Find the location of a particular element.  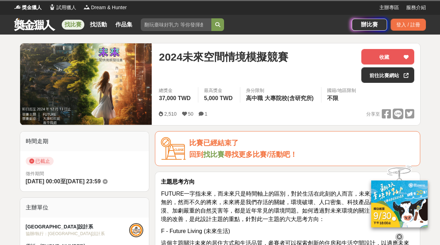

span: 總獎金 is located at coordinates (175, 91).